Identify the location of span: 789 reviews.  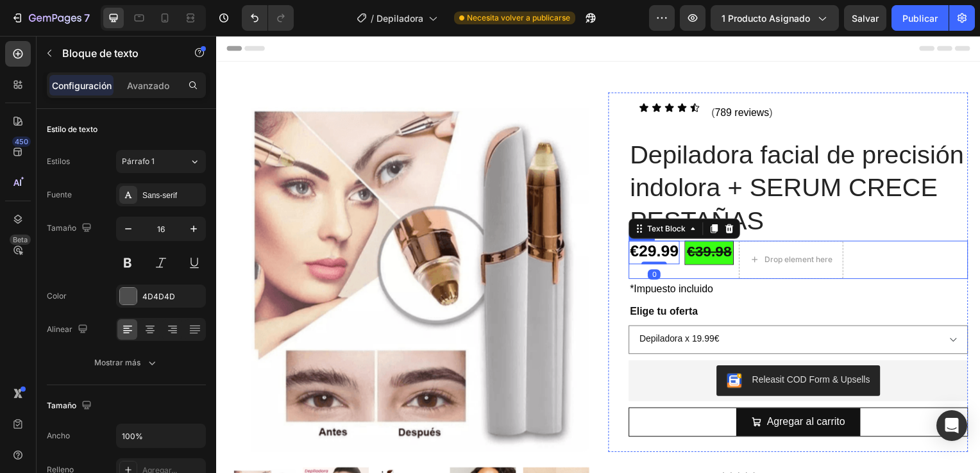
(528, 77).